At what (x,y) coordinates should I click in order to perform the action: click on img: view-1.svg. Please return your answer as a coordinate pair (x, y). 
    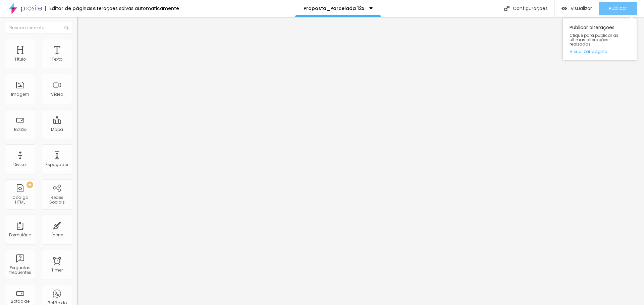
    Looking at the image, I should click on (564, 8).